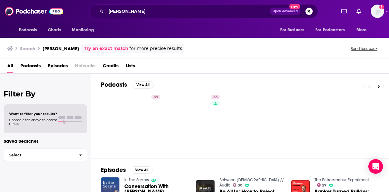 The image size is (389, 192). What do you see at coordinates (113, 170) in the screenshot?
I see `h2: Episodes` at bounding box center [113, 170].